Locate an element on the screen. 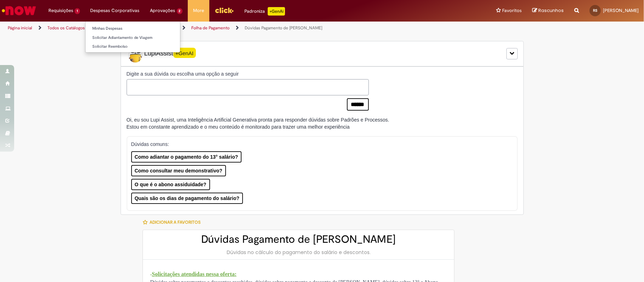  a: Folha de Pagamento is located at coordinates (211, 28).